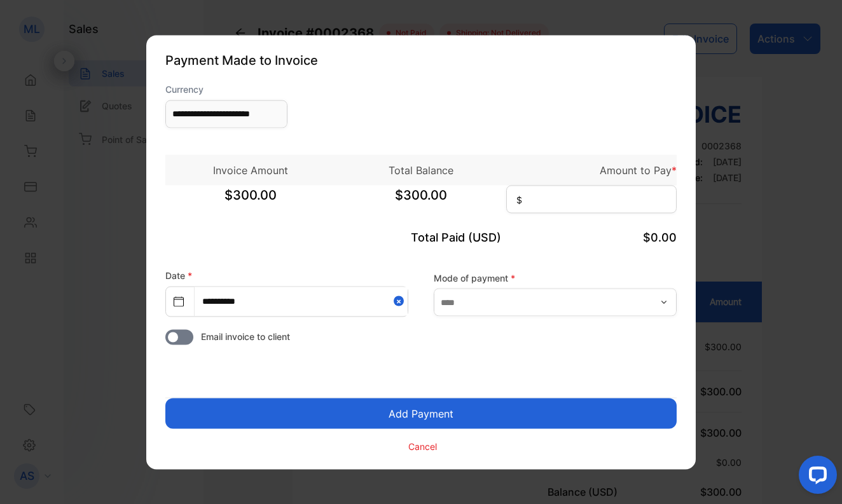 Image resolution: width=842 pixels, height=504 pixels. I want to click on span: Email invoice to client, so click(246, 336).